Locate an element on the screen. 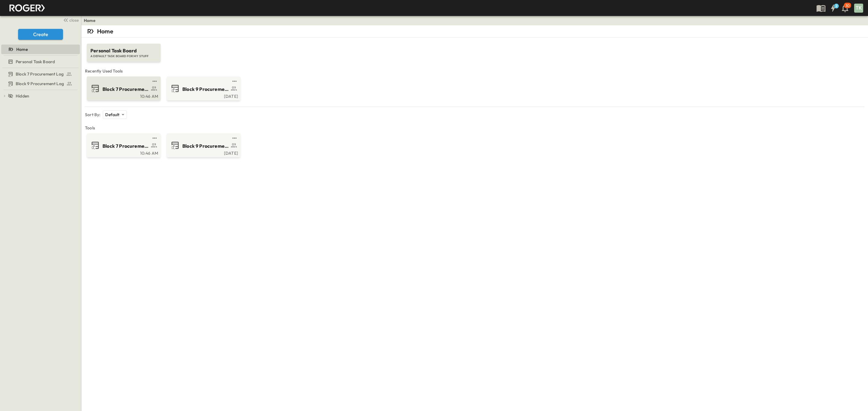 This screenshot has height=411, width=868. a: Personal Task BoardA DEFAULT TASK BOARD FOR MY STUFF is located at coordinates (124, 50).